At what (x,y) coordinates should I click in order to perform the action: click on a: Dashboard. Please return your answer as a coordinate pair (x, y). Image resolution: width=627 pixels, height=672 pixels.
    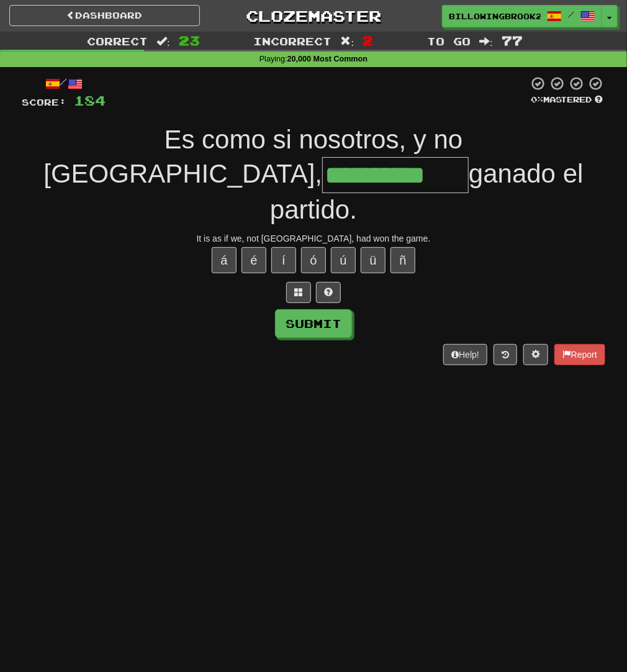
    Looking at the image, I should click on (104, 15).